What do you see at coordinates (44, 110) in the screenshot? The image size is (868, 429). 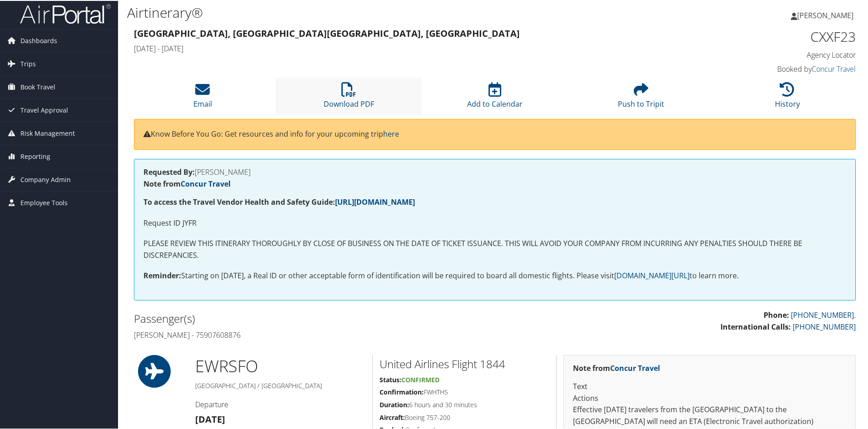 I see `span: Travel Approval` at bounding box center [44, 110].